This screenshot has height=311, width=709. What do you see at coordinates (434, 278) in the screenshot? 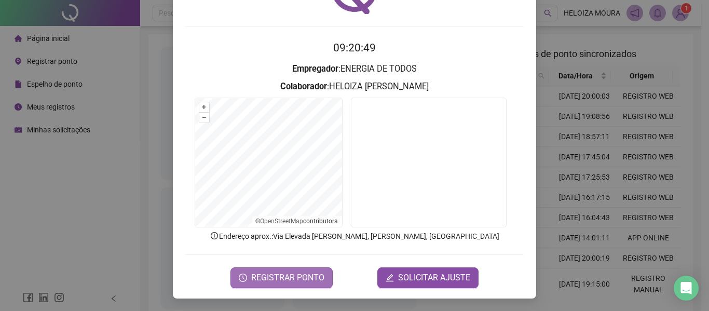
I see `span: SOLICITAR AJUSTE` at bounding box center [434, 278].